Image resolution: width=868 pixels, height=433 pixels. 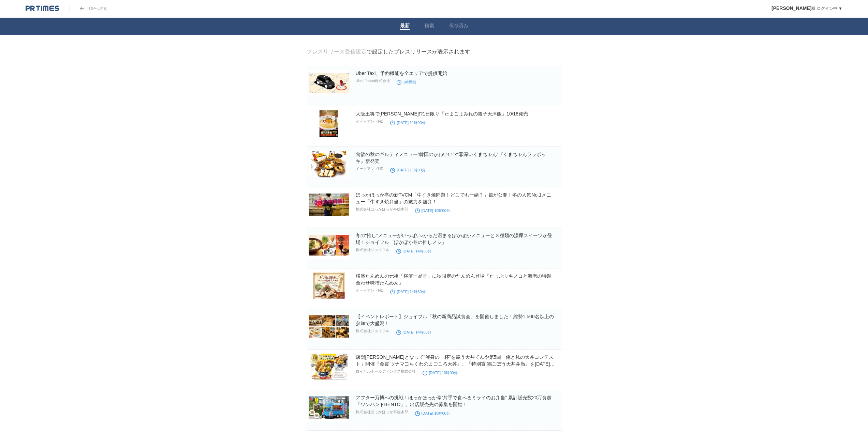 I want to click on p: Uber Japan株式会社, so click(x=373, y=80).